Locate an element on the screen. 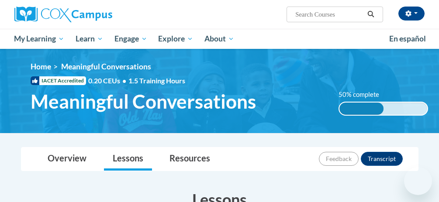 This screenshot has width=439, height=202. a: About is located at coordinates (219, 39).